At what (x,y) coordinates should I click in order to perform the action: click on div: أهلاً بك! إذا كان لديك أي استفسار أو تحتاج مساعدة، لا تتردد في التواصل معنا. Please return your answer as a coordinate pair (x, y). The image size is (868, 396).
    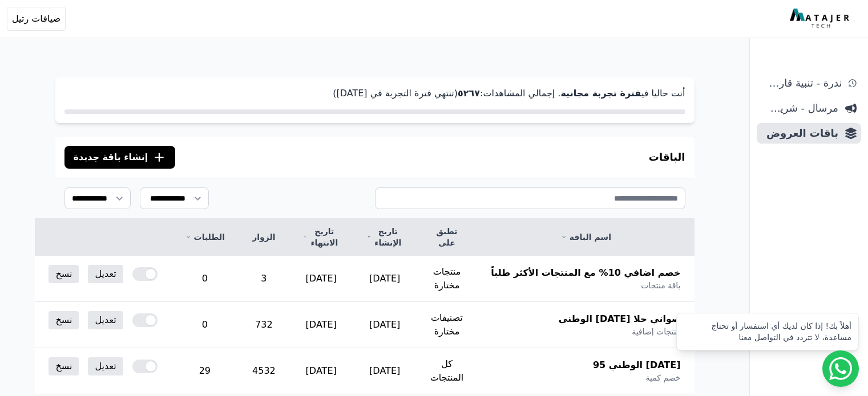
    Looking at the image, I should click on (767, 332).